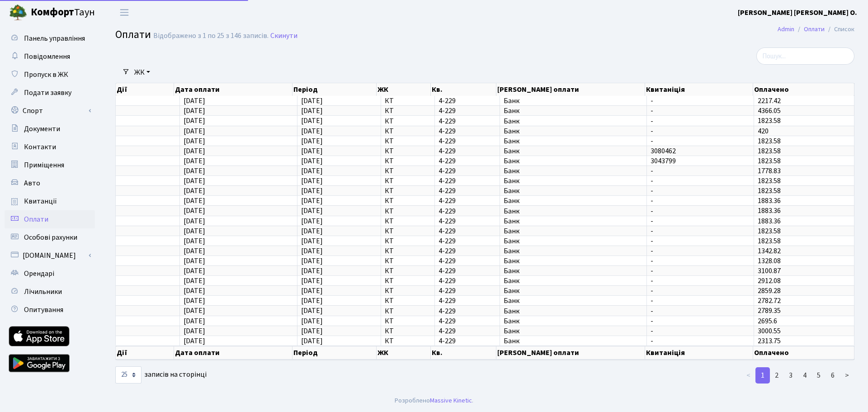  I want to click on input: Пошук..., so click(805, 56).